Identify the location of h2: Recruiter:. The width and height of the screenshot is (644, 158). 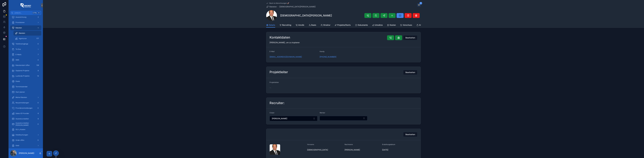
(277, 103).